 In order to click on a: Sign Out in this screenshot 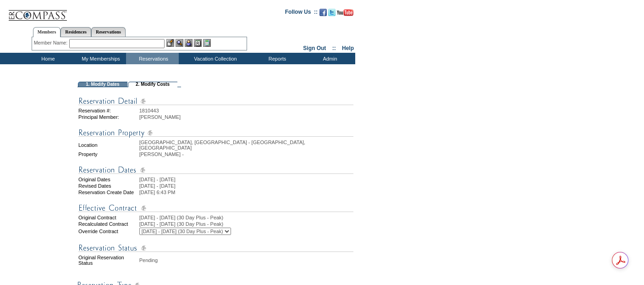, I will do `click(314, 48)`.